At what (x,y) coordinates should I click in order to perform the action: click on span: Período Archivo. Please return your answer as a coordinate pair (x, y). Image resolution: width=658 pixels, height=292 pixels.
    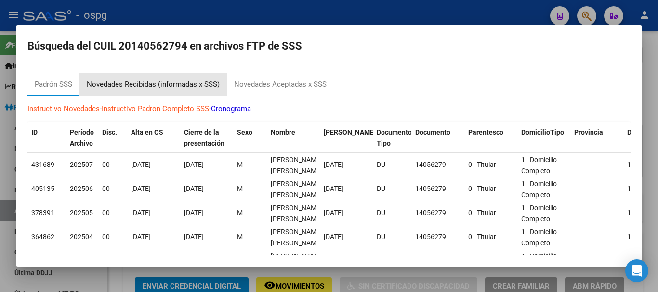
    Looking at the image, I should click on (82, 138).